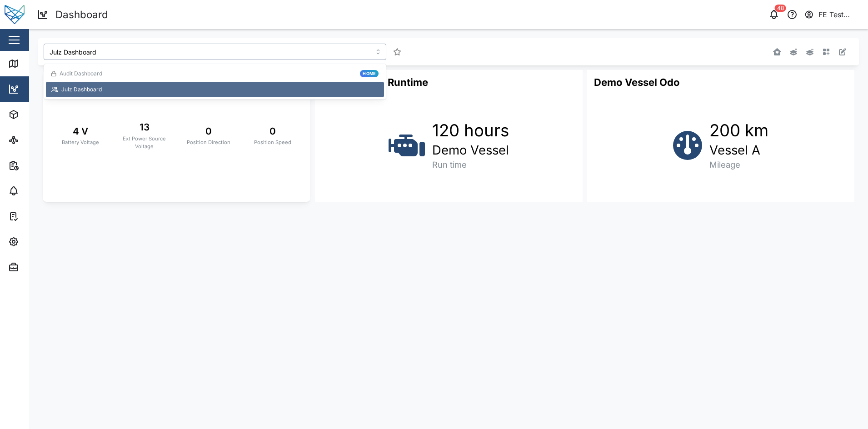 This screenshot has width=868, height=429. Describe the element at coordinates (35, 140) in the screenshot. I see `div: Sites` at that location.